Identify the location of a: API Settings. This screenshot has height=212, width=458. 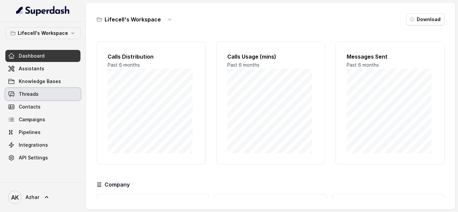
(43, 158).